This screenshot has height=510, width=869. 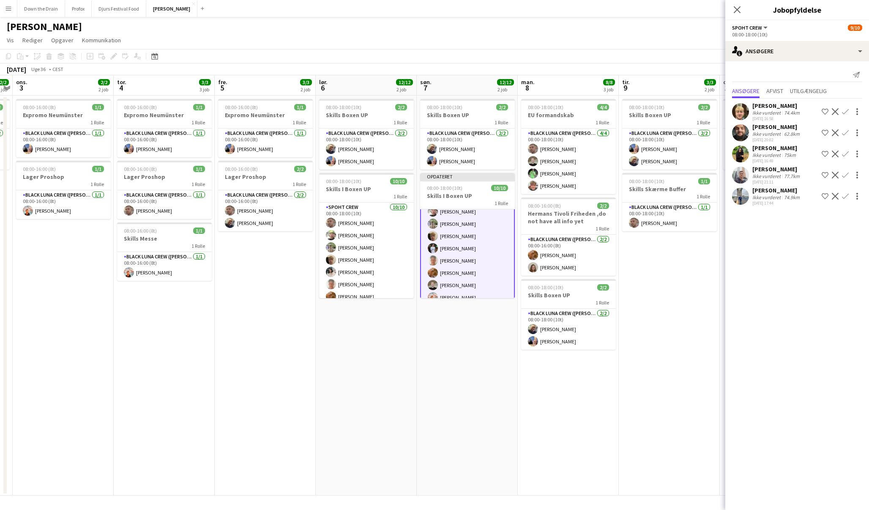 I want to click on span: 7, so click(x=425, y=87).